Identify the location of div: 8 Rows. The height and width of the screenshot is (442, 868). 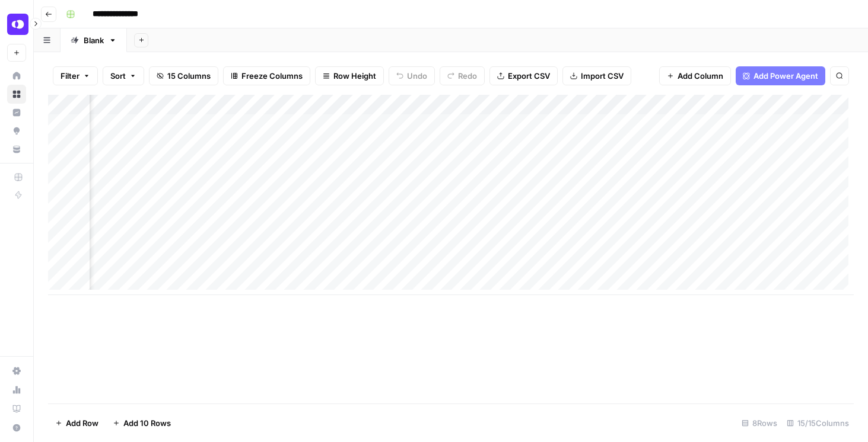
(759, 423).